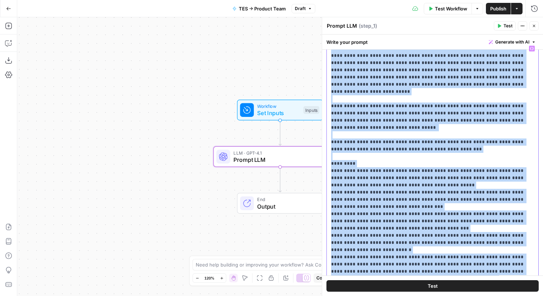 This screenshot has height=296, width=543. I want to click on div: WorkflowSet InputsInputs, so click(280, 110).